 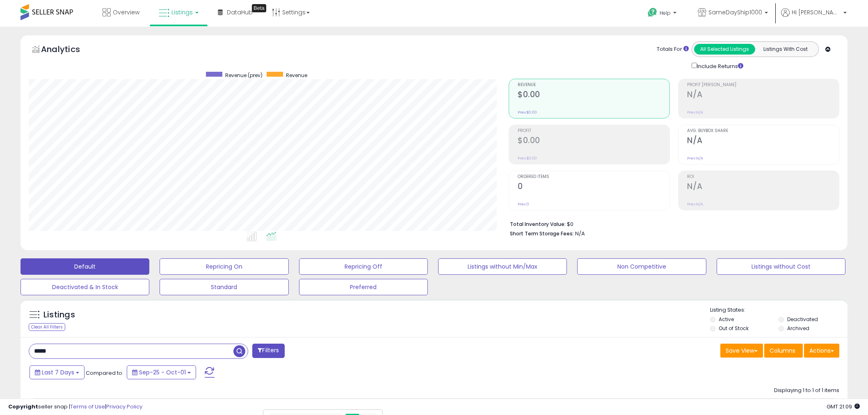 What do you see at coordinates (75, 407) in the screenshot?
I see `div: seller snap | |` at bounding box center [75, 407].